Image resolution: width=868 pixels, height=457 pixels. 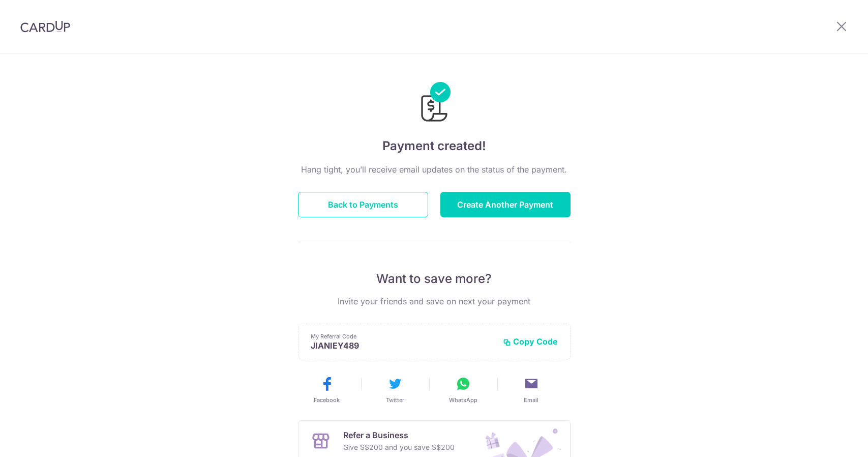 What do you see at coordinates (395, 400) in the screenshot?
I see `span: Twitter` at bounding box center [395, 400].